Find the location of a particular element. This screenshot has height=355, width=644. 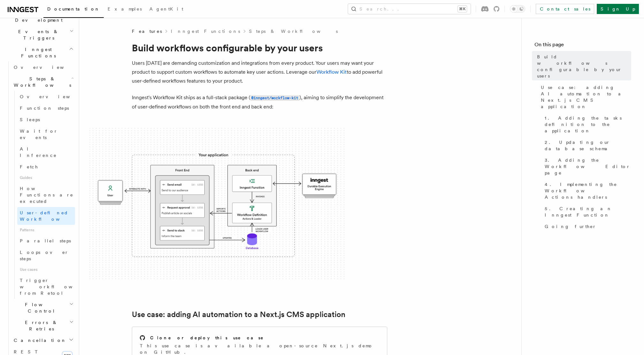

span: Wait for events is located at coordinates (39, 134).